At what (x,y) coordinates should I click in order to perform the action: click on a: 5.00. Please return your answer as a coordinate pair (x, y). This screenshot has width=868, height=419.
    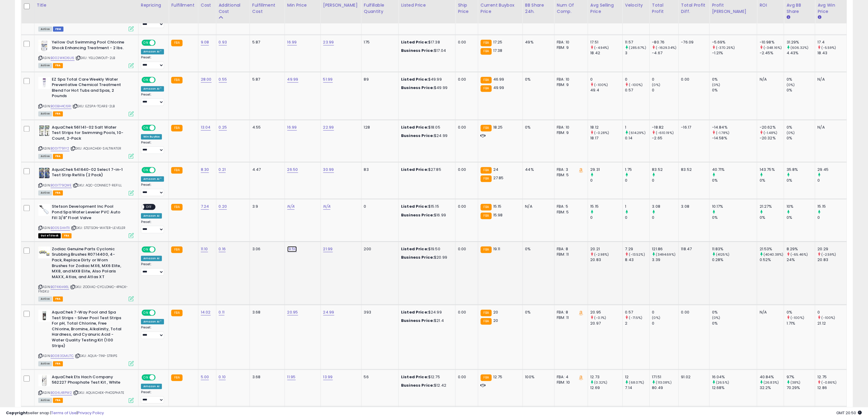
    Looking at the image, I should click on (205, 377).